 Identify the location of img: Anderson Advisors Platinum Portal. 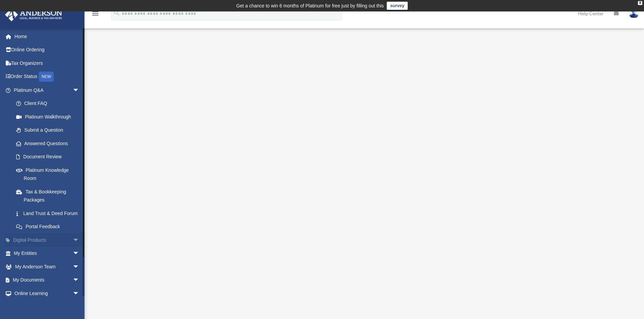
(34, 15).